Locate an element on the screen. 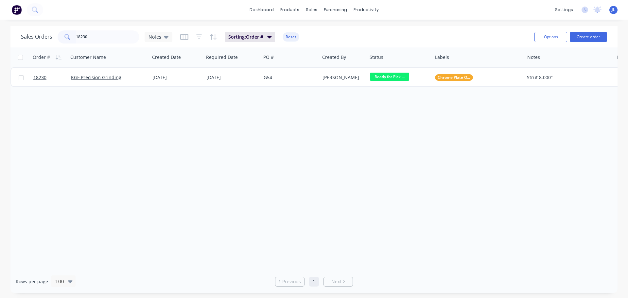 The image size is (628, 298). span: 18230 is located at coordinates (40, 78).